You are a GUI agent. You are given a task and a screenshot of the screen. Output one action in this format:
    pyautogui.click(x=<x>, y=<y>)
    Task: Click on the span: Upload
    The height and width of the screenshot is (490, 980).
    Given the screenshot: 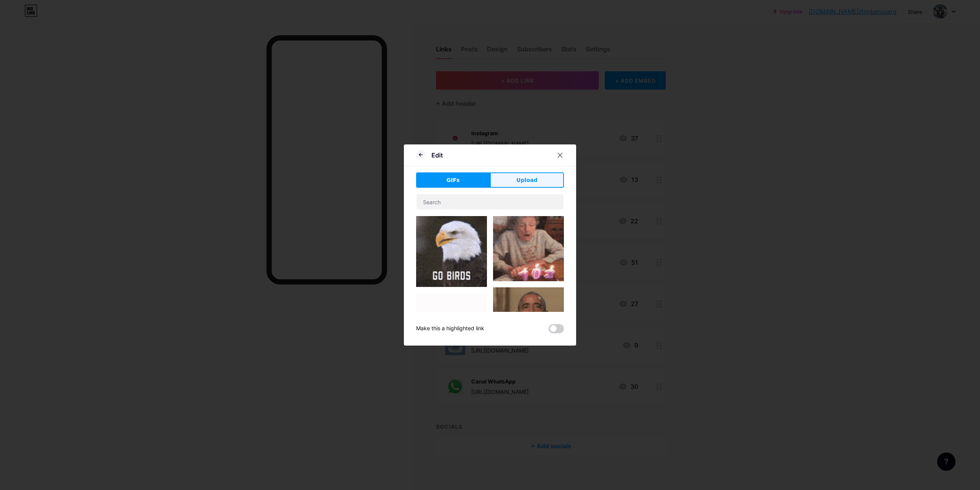 What is the action you would take?
    pyautogui.click(x=527, y=180)
    